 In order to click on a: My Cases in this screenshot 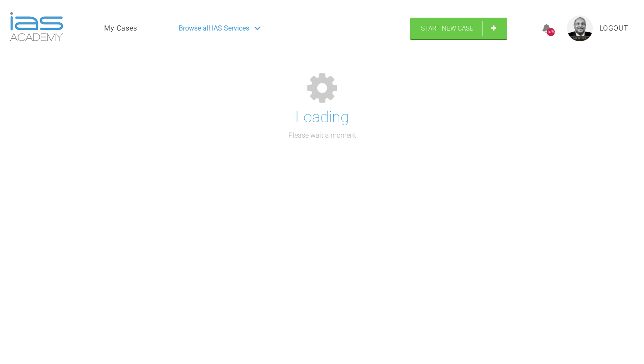, I will do `click(120, 28)`.